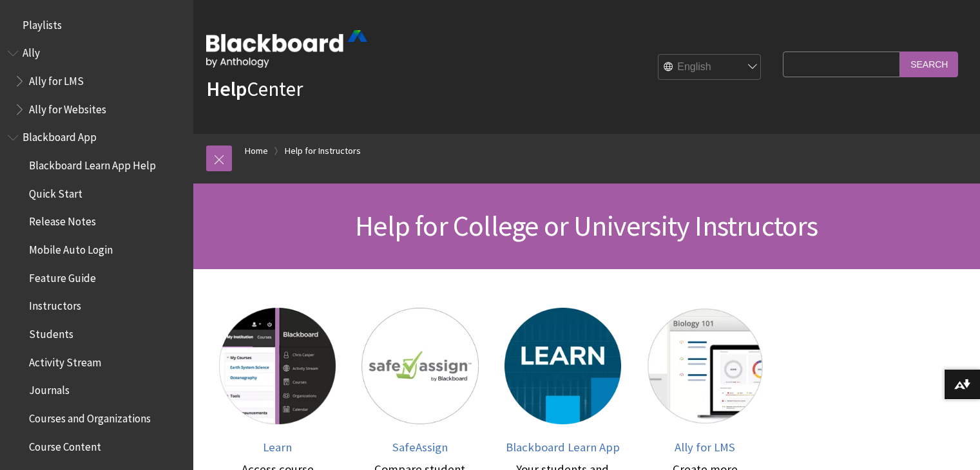 The height and width of the screenshot is (470, 980). I want to click on img: Learn, so click(277, 366).